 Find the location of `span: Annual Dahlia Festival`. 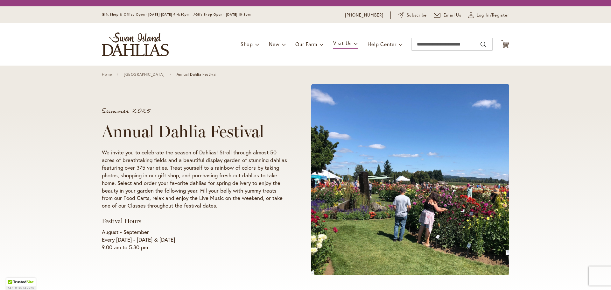

span: Annual Dahlia Festival is located at coordinates (197, 74).